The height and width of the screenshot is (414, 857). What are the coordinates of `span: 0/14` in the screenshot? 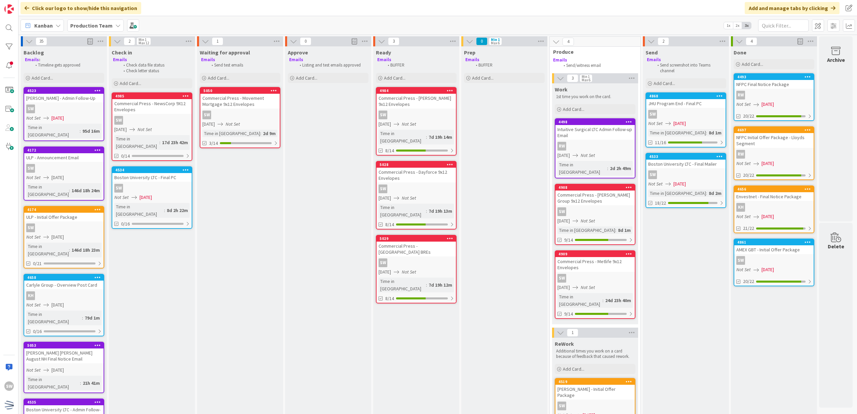 It's located at (125, 156).